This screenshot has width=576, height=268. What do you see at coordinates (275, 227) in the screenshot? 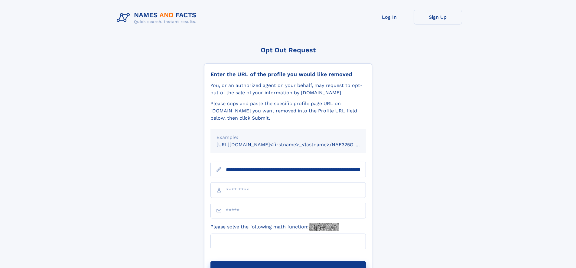
I see `label: Please solve the following math function:` at bounding box center [275, 227].